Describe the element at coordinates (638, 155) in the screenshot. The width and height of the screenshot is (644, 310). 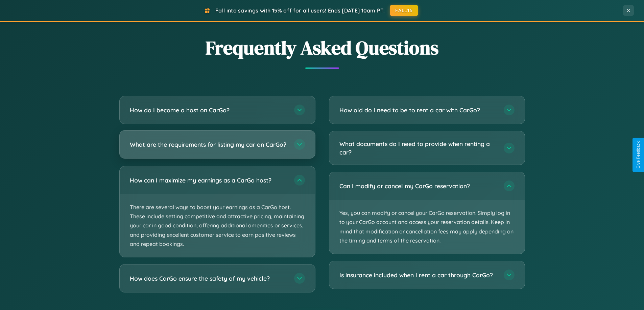
I see `div: Give Feedback` at that location.